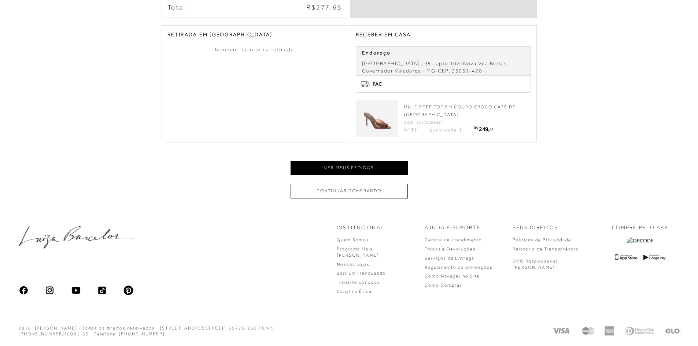 This screenshot has width=698, height=346. I want to click on a: Central de atendimento, so click(453, 240).